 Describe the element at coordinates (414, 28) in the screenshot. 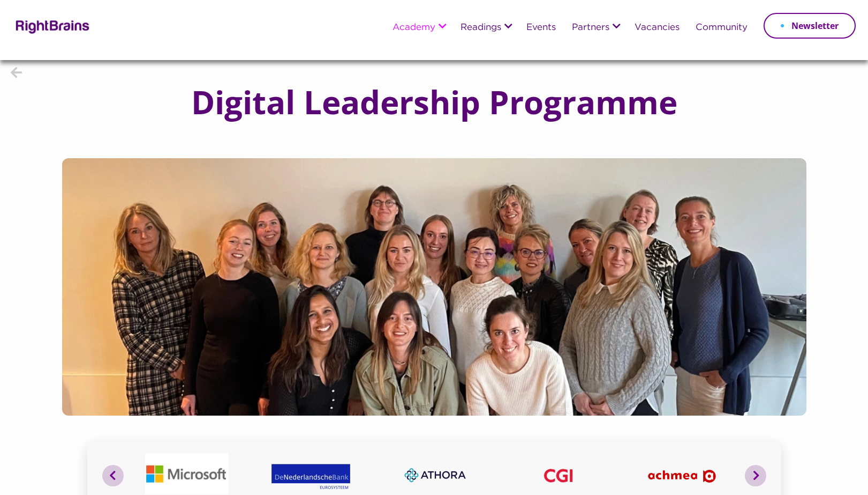

I see `a: Academy` at that location.